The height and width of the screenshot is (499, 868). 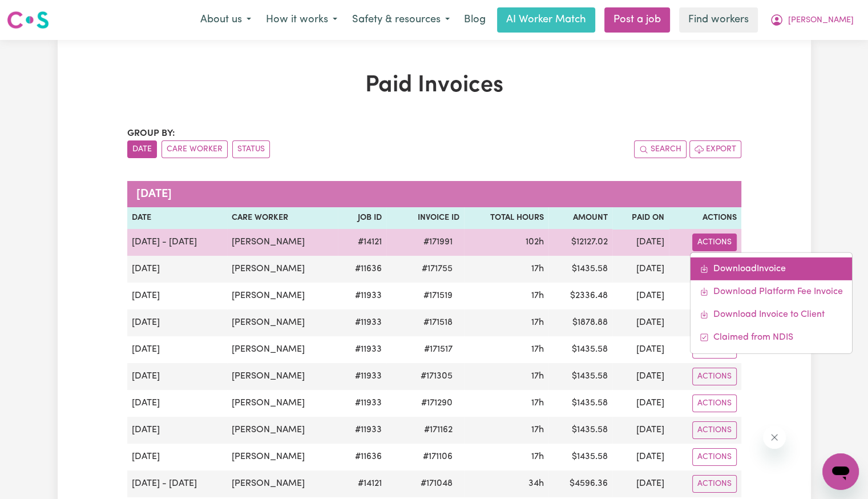 What do you see at coordinates (536, 484) in the screenshot?
I see `span: 34 hours` at bounding box center [536, 484].